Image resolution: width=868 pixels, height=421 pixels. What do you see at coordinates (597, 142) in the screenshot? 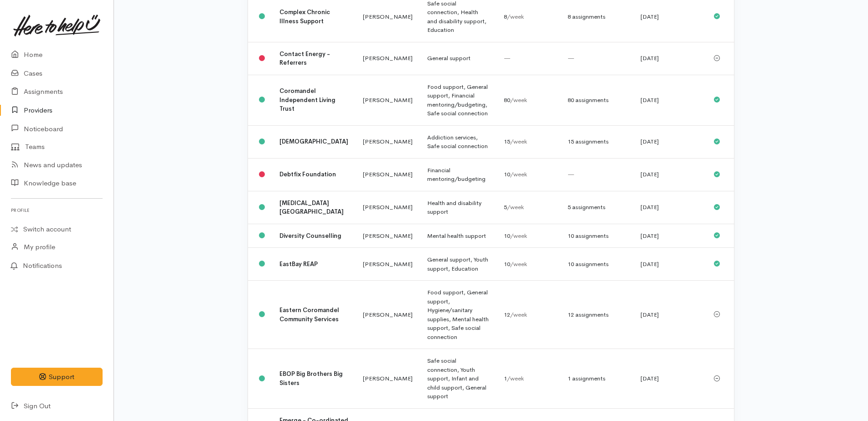
I see `div: 15 assignments` at bounding box center [597, 142].